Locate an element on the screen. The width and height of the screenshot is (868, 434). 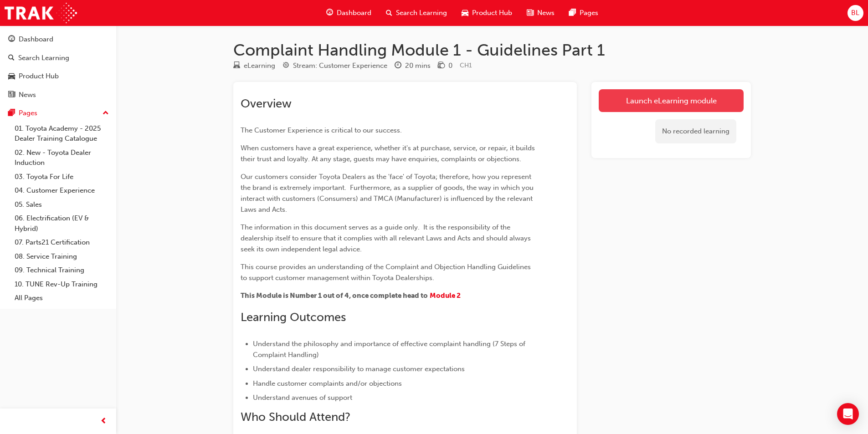
span: Who Should Attend? is located at coordinates (295, 417).